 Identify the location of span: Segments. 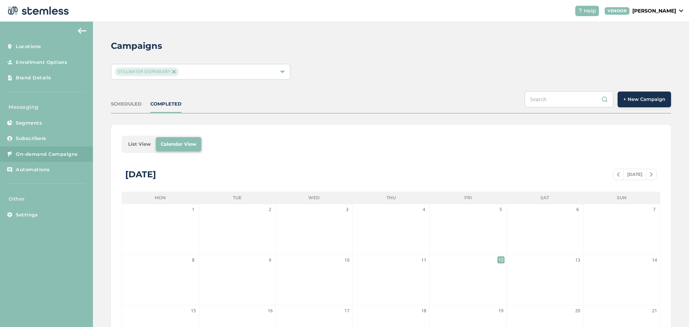
(29, 123).